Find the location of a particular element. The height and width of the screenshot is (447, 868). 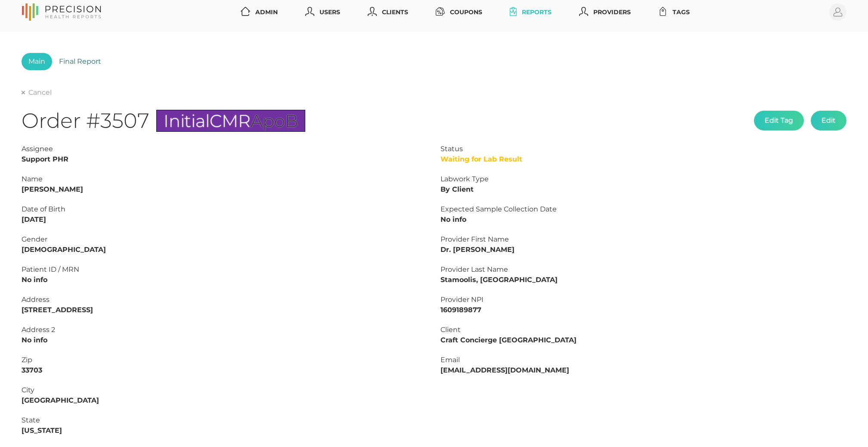

a: Cancel is located at coordinates (36, 93).